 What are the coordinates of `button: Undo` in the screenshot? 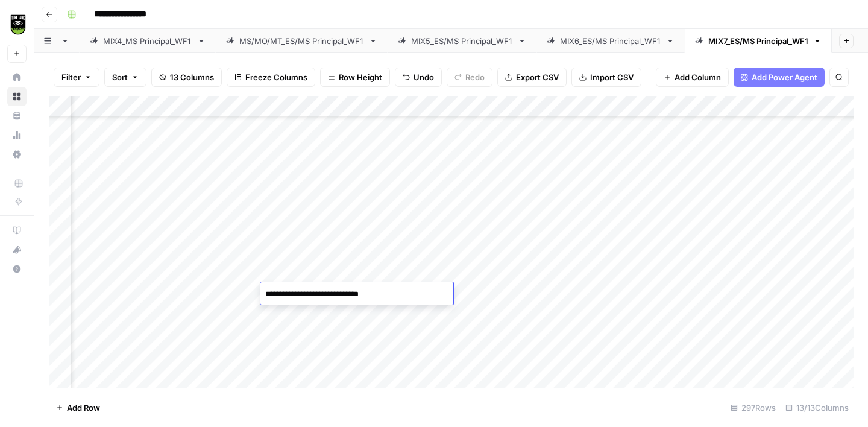 It's located at (418, 77).